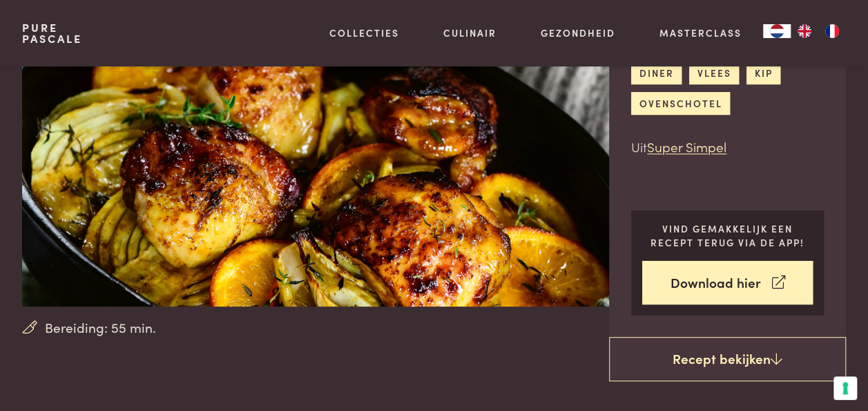 The height and width of the screenshot is (411, 868). Describe the element at coordinates (656, 73) in the screenshot. I see `a: diner` at that location.